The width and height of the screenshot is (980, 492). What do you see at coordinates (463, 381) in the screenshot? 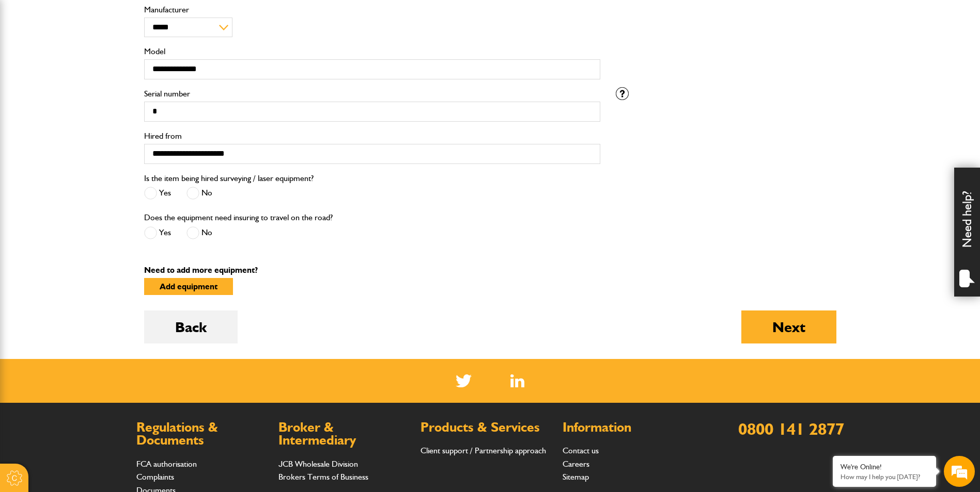
I see `a: Twitter` at bounding box center [463, 381].